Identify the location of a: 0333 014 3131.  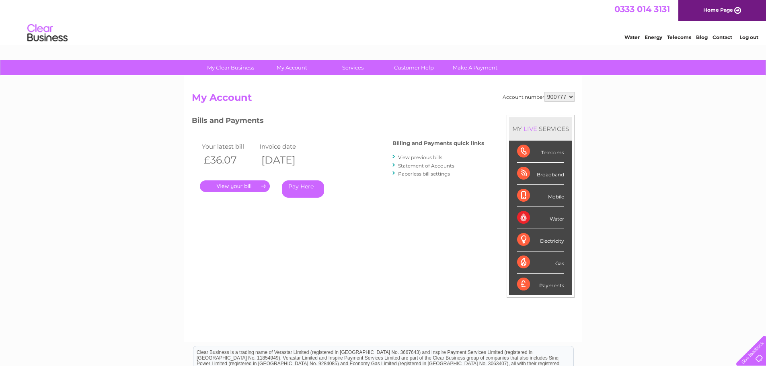
(642, 9).